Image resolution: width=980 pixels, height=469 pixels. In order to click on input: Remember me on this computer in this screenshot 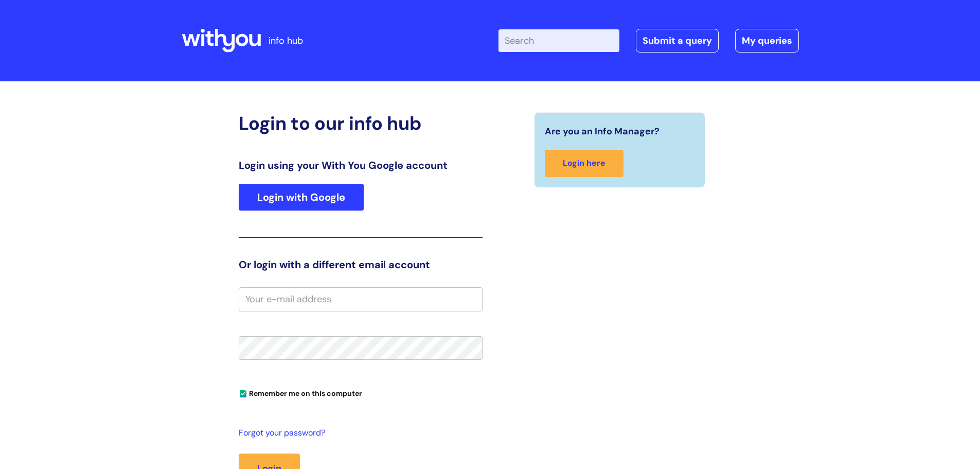, I will do `click(243, 394)`.